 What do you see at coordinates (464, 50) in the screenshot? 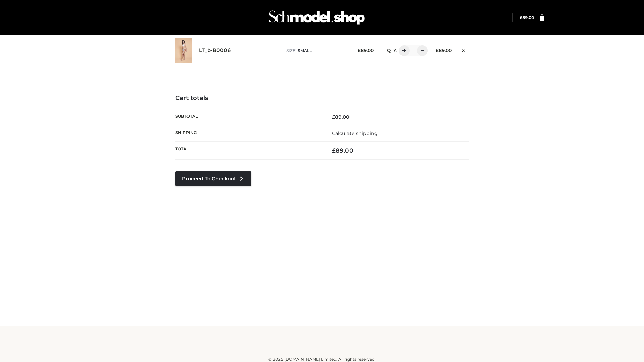
I see `a: Remove this item` at bounding box center [464, 50].